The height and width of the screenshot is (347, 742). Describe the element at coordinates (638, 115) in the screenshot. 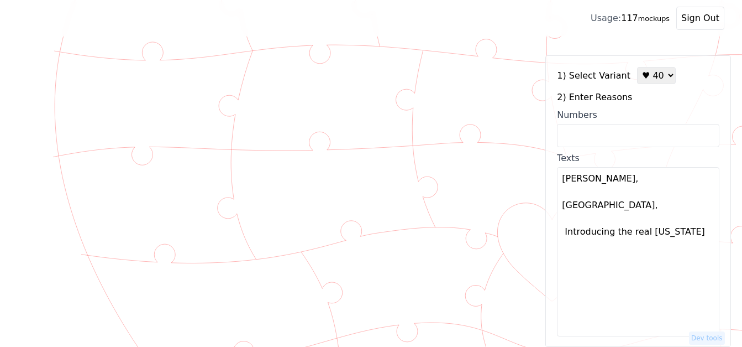

I see `div: Numbers` at that location.